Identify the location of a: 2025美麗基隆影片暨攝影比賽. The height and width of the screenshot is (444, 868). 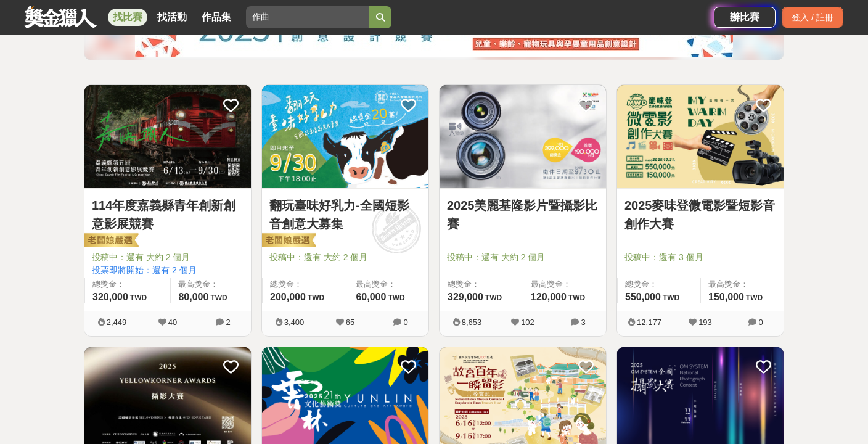
(523, 215).